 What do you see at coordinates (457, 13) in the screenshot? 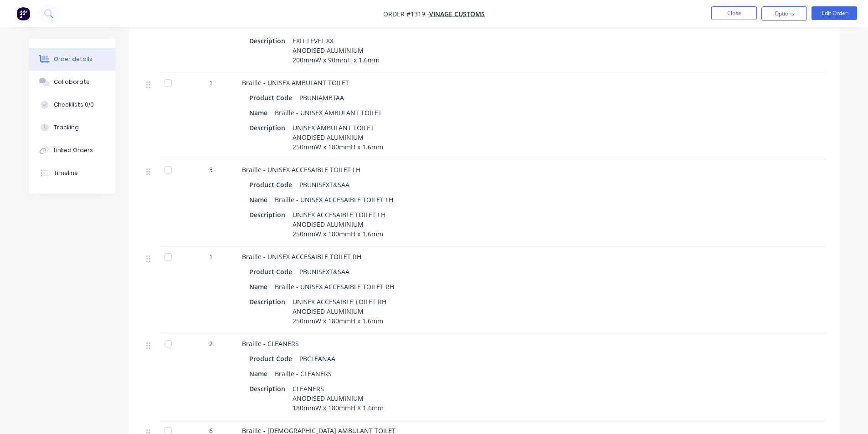
I see `span: Vinage Customs` at bounding box center [457, 13].